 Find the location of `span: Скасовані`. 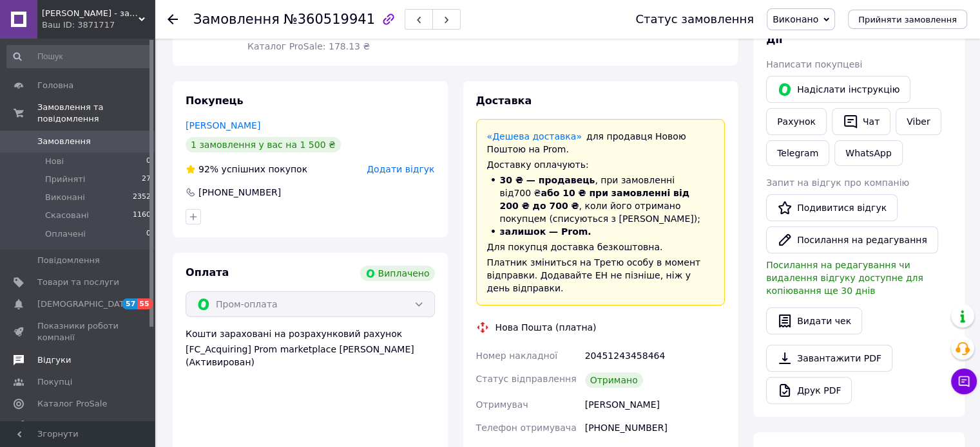

span: Скасовані is located at coordinates (67, 215).